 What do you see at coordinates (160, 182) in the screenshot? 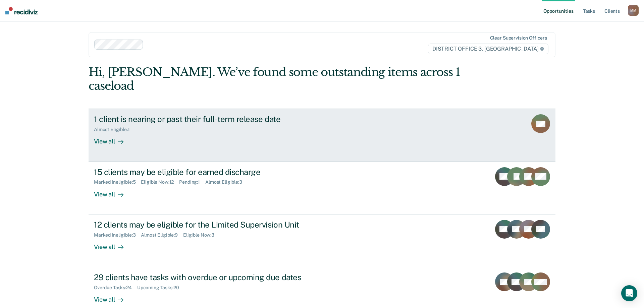
I see `div: Eligible Now : 12` at bounding box center [160, 182].